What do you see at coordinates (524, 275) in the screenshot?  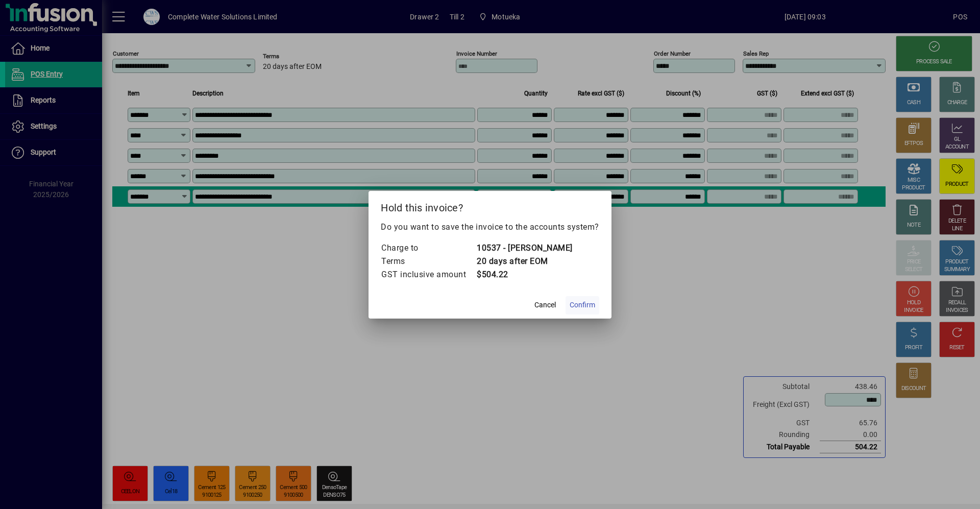 I see `td: $504.22` at bounding box center [524, 275].